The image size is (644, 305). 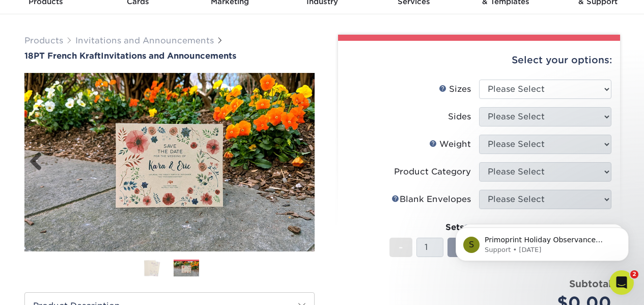 I want to click on div: Weight, so click(x=450, y=144).